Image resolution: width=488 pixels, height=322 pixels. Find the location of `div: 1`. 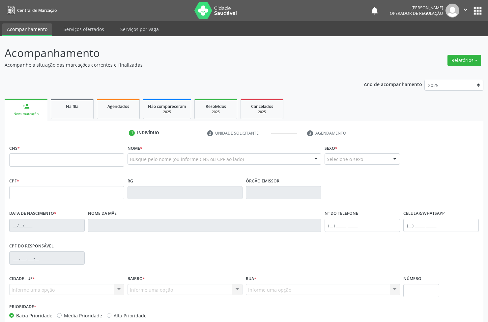

div: 1 is located at coordinates (132, 133).